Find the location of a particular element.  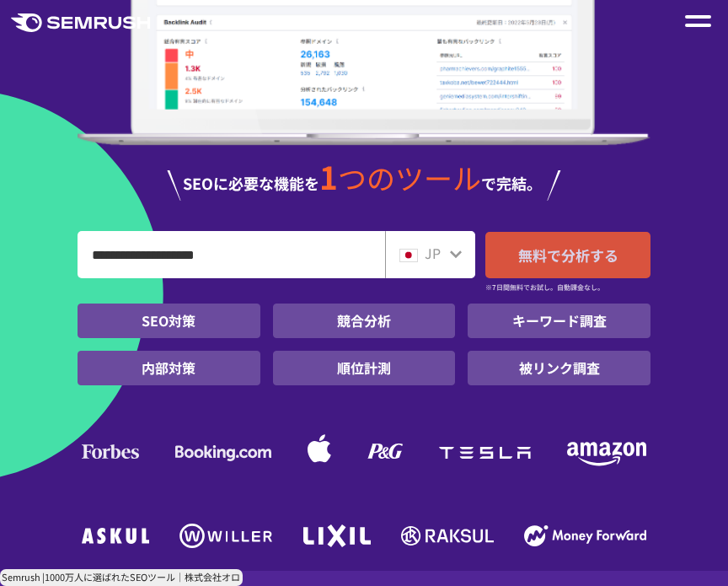

span: 1 is located at coordinates (329, 176).